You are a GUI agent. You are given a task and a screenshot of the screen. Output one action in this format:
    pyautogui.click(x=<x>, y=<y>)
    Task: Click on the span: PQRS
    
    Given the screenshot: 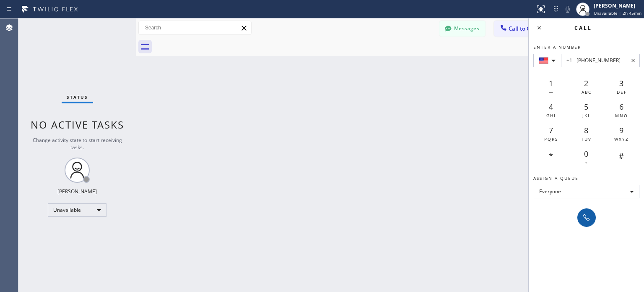 What is the action you would take?
    pyautogui.click(x=551, y=139)
    